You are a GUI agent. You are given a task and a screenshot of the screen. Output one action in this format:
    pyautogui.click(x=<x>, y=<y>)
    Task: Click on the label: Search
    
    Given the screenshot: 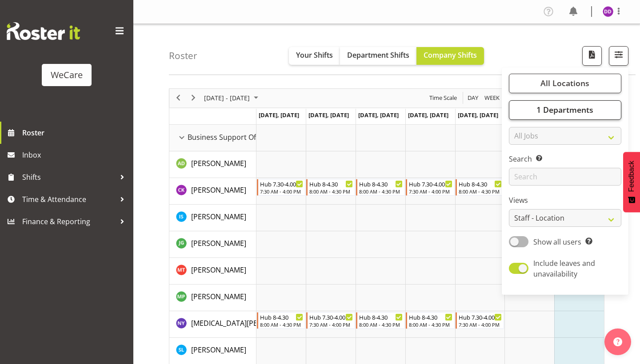 What is the action you would take?
    pyautogui.click(x=565, y=159)
    